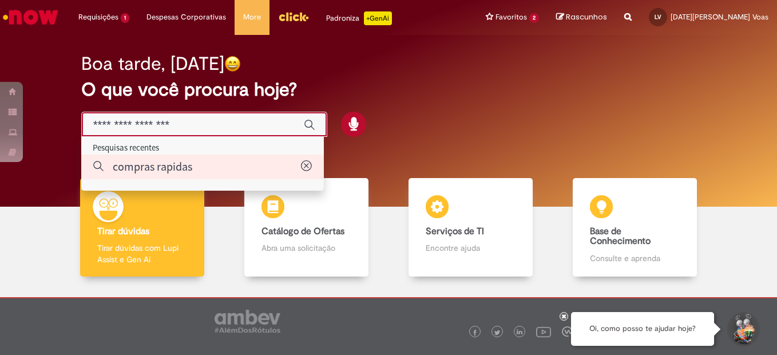  What do you see at coordinates (497, 332) in the screenshot?
I see `img: logo_footer_twitter.png` at bounding box center [497, 332].